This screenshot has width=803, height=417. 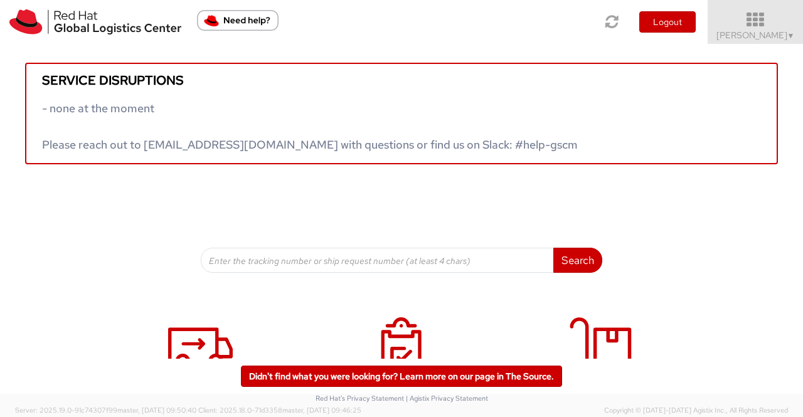 What do you see at coordinates (447, 399) in the screenshot?
I see `a: | Agistix Privacy Statement` at bounding box center [447, 399].